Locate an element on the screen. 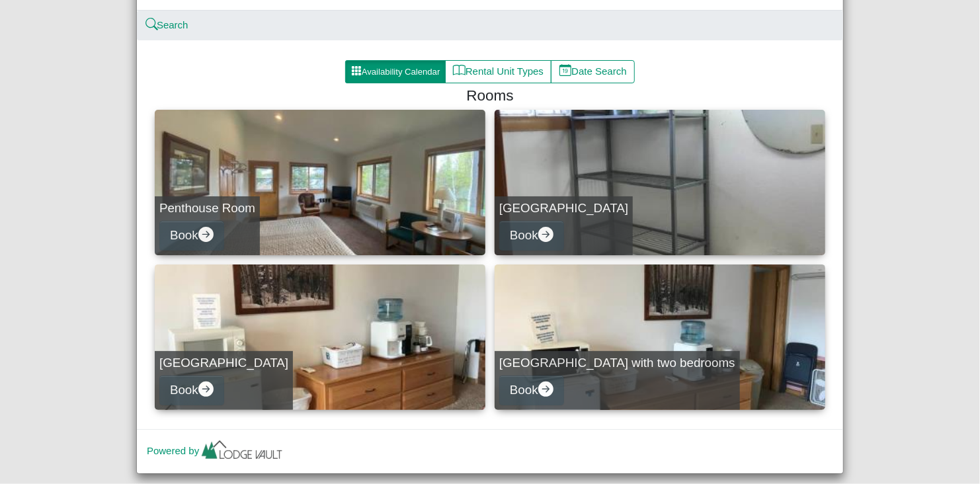 Image resolution: width=980 pixels, height=484 pixels. svg: search is located at coordinates (151, 25).